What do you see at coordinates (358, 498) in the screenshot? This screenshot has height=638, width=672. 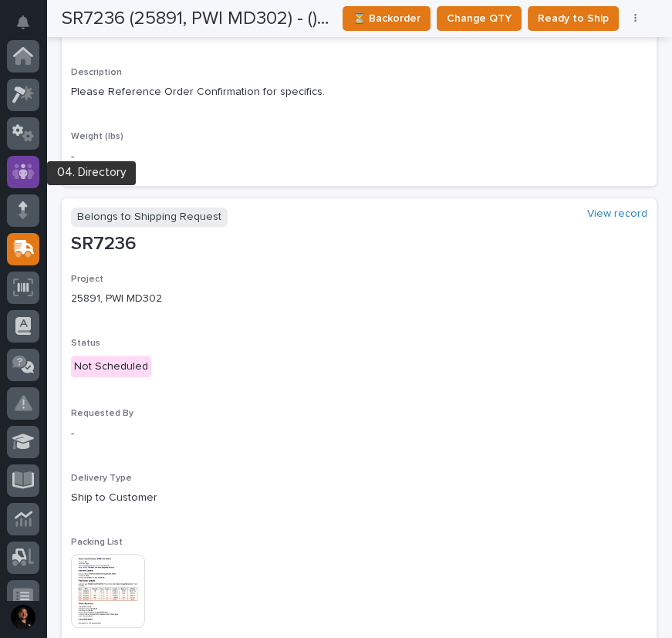 I see `p: Ship to Customer` at bounding box center [358, 498].